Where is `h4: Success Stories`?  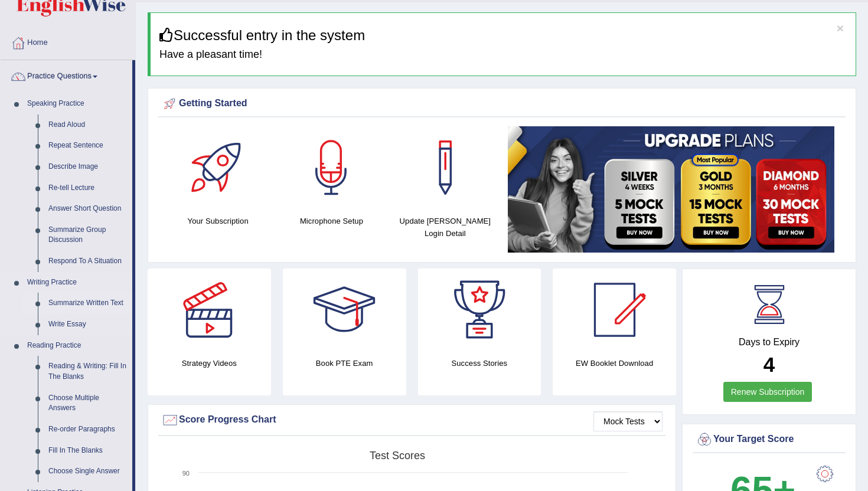
h4: Success Stories is located at coordinates (480, 363).